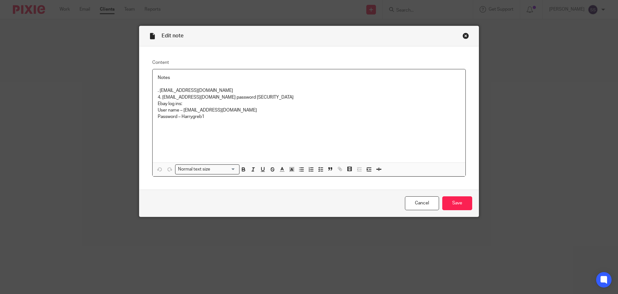 The width and height of the screenshot is (618, 294). Describe the element at coordinates (207, 169) in the screenshot. I see `div: Search for option` at that location.